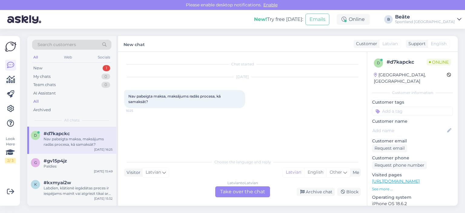 The height and width of the screenshot is (213, 465). I want to click on div: Nav pabeigta maksa, maksājums radās procesa, kā samaksāt?, so click(78, 142).